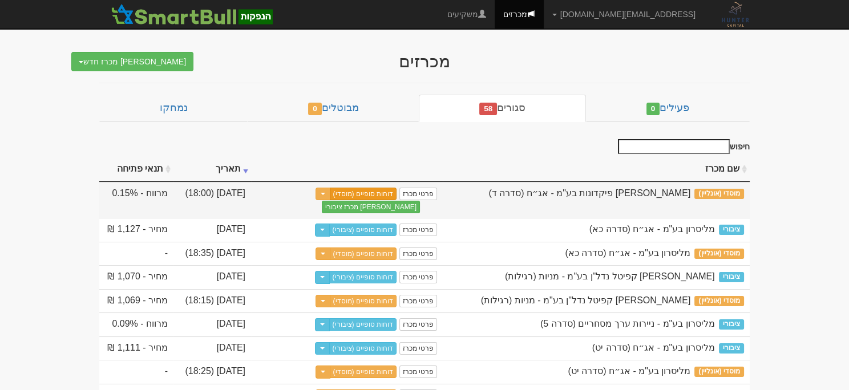 This screenshot has height=390, width=849. I want to click on span: מליסרון בע"מ - ניירות ערך מסחריים (סדרה 5), so click(628, 324).